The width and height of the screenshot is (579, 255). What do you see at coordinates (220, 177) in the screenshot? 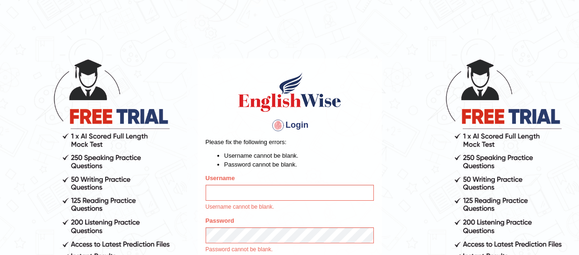
I see `label: Username` at bounding box center [220, 177].